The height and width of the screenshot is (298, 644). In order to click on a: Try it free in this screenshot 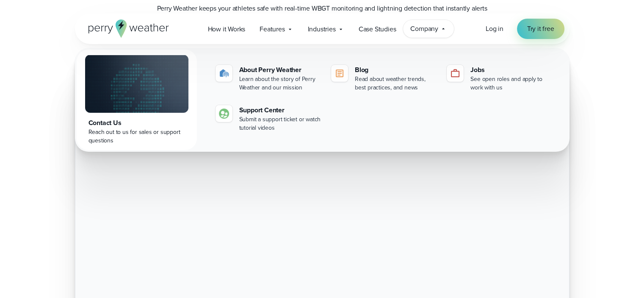, I will do `click(541, 29)`.